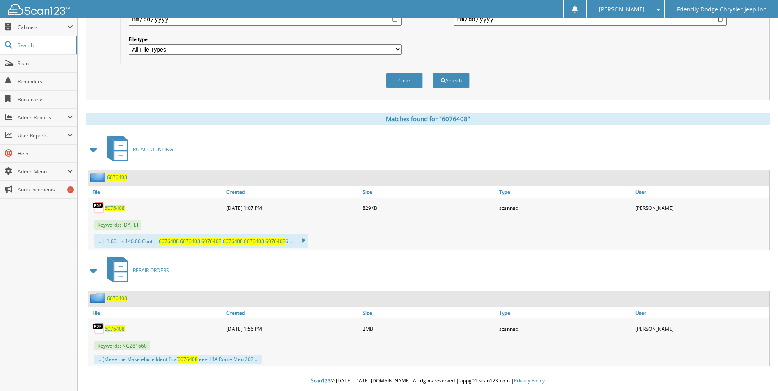 The height and width of the screenshot is (391, 778). I want to click on span: Admin Reports, so click(42, 117).